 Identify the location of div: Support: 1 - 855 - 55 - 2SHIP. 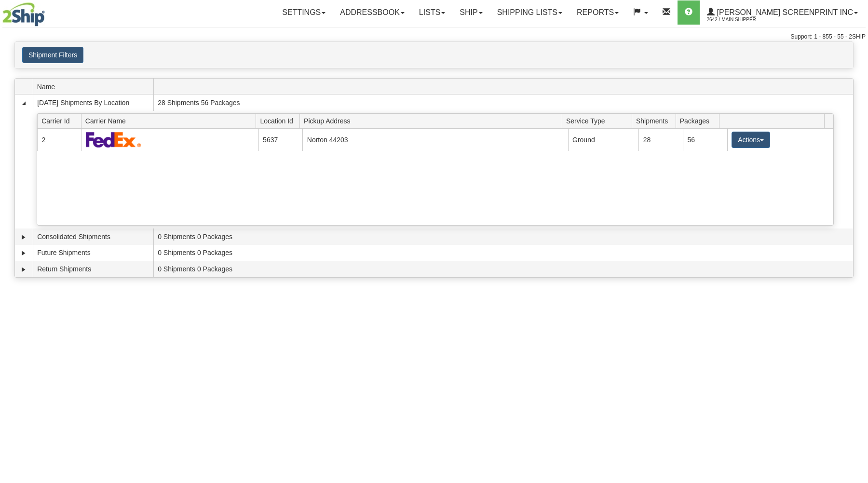
(434, 36).